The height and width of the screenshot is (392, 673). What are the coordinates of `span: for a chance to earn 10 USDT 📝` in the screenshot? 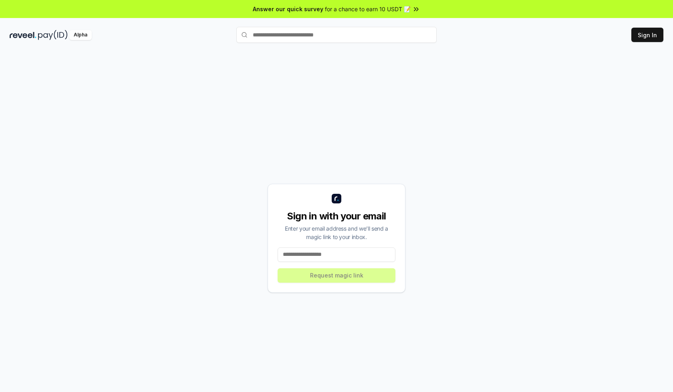 It's located at (368, 9).